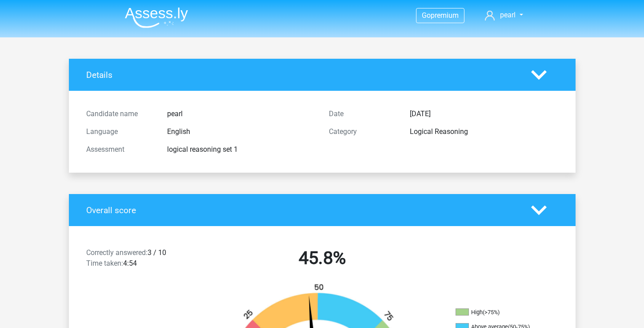 The image size is (644, 328). Describe the element at coordinates (242, 149) in the screenshot. I see `div: logical reasoning set 1` at that location.